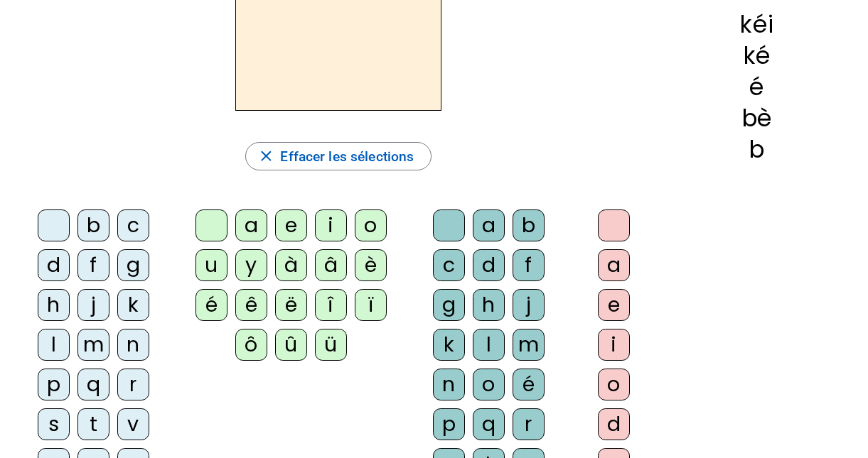  I want to click on div: à, so click(290, 265).